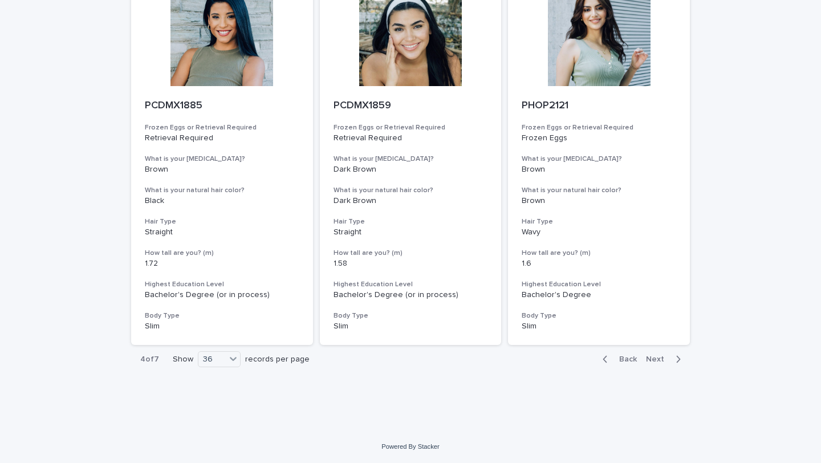  I want to click on button: Back, so click(617, 359).